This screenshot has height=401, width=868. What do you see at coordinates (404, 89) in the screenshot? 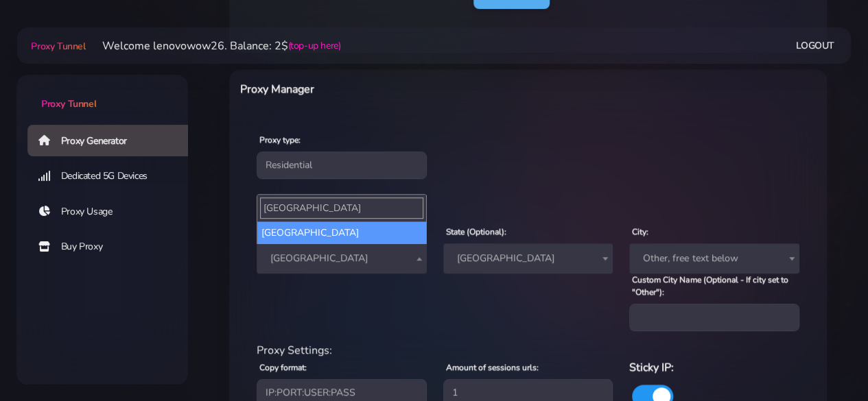
I see `h6: Proxy Manager` at bounding box center [404, 89].